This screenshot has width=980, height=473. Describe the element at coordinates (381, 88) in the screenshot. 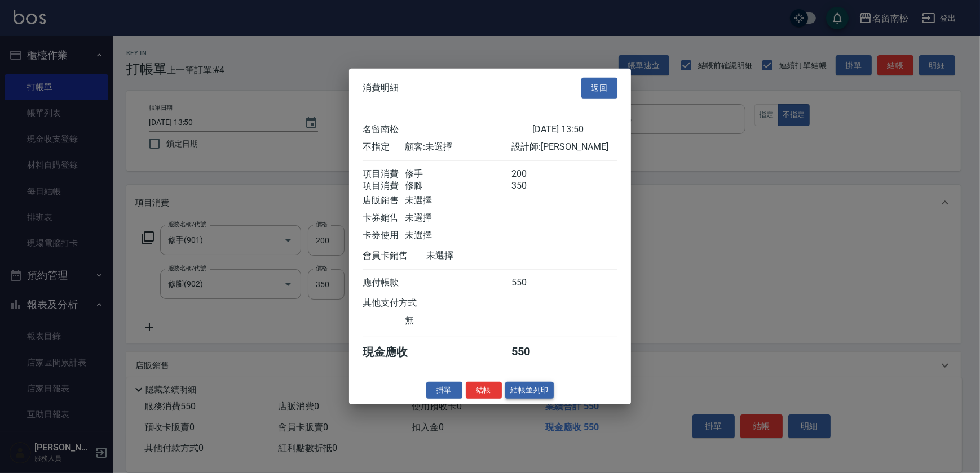

I see `span: 消費明細` at that location.